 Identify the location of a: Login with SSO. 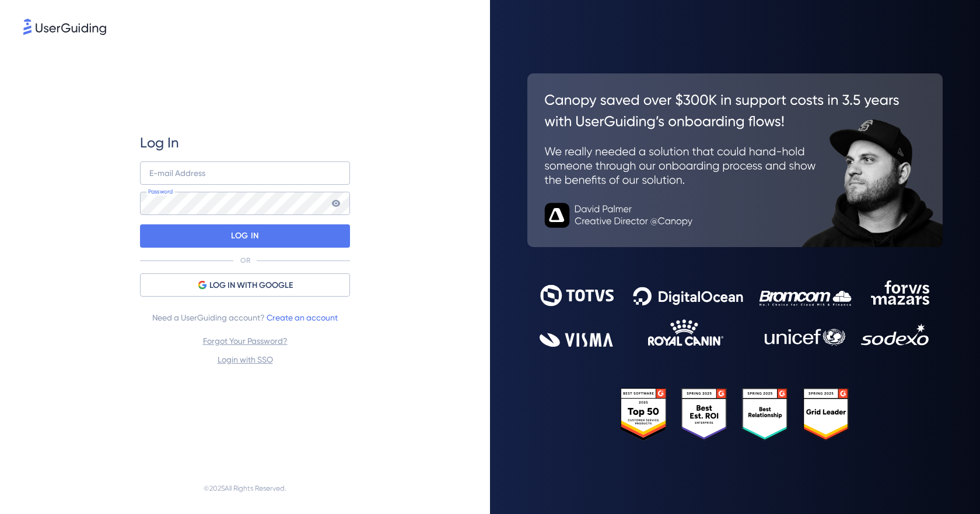
(245, 360).